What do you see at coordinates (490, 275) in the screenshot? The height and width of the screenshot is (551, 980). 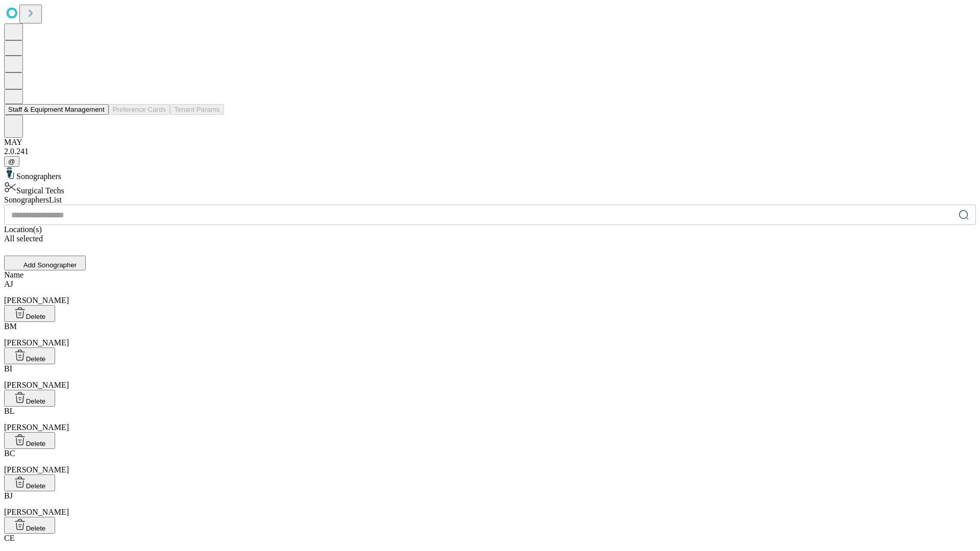 I see `div: Name` at bounding box center [490, 275].